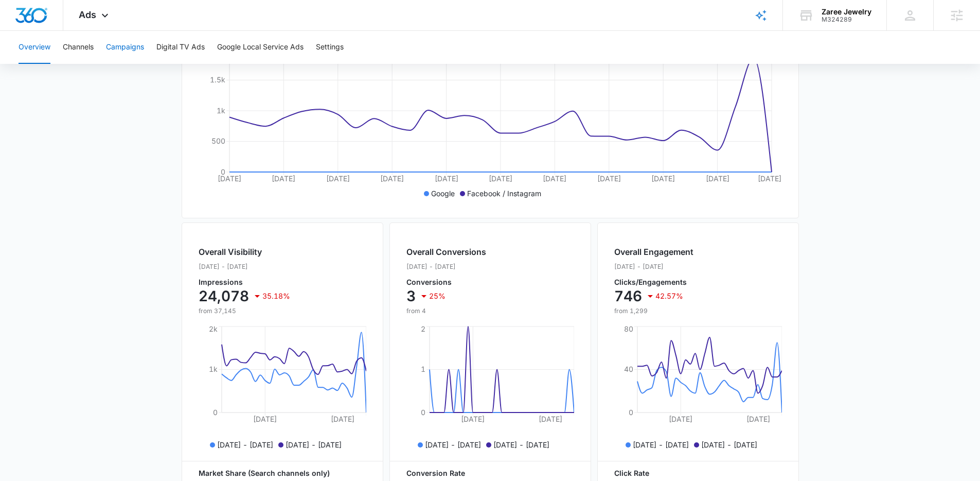  Describe the element at coordinates (32, 64) in the screenshot. I see `img: tab_domain_overview_orange.svg` at that location.